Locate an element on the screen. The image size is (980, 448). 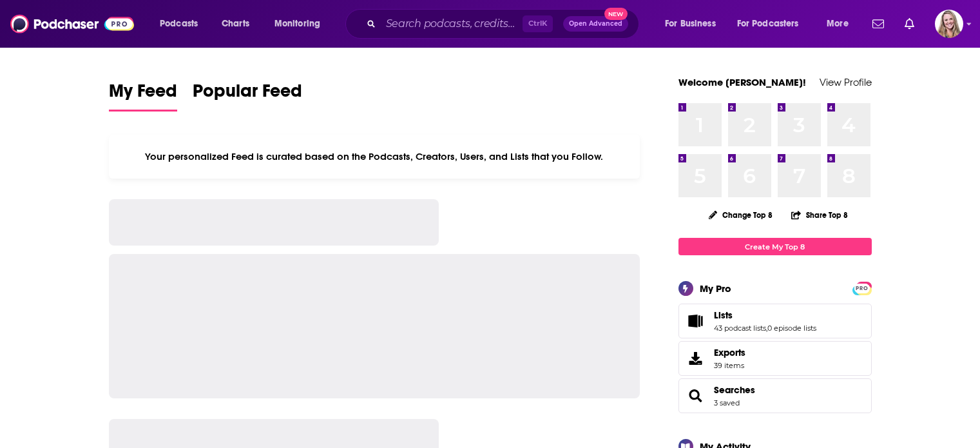
span: PRO is located at coordinates (863, 288).